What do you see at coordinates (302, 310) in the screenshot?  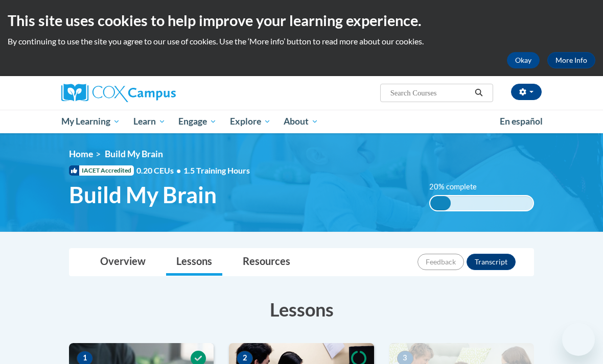 I see `h3: Lessons` at bounding box center [302, 310].